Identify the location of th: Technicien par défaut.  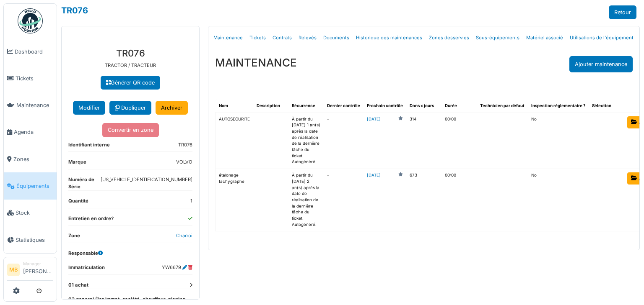
(502, 106).